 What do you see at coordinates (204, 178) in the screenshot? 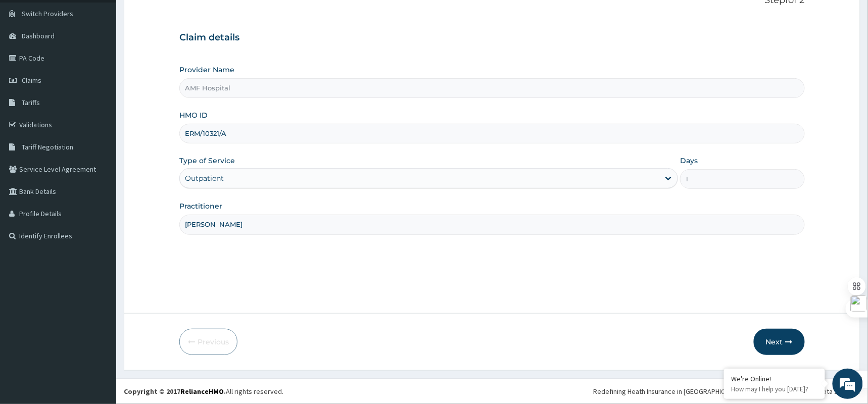
I see `div: Outpatient` at bounding box center [204, 178].